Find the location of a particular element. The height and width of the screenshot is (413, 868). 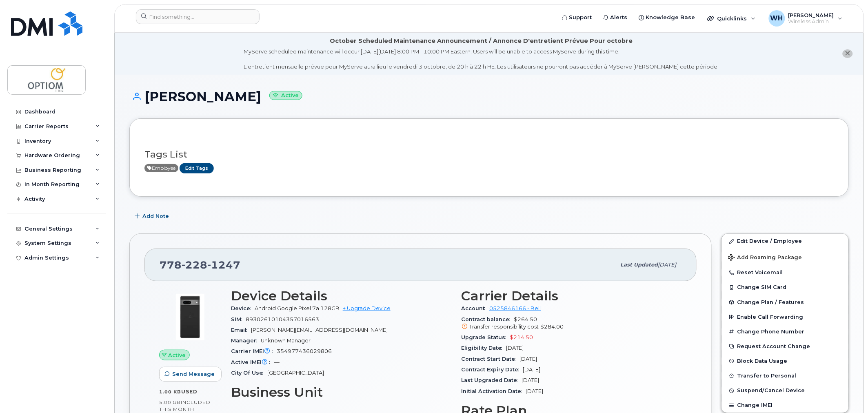

span: Initial Activation Date is located at coordinates (494, 391).